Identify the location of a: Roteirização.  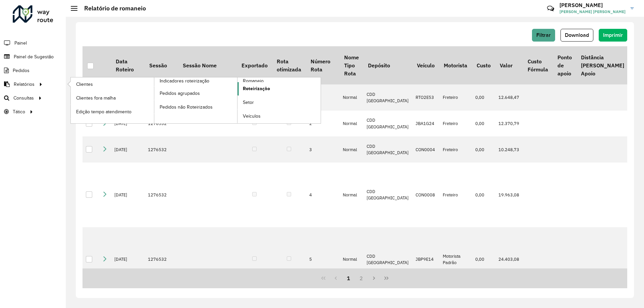
(279, 89).